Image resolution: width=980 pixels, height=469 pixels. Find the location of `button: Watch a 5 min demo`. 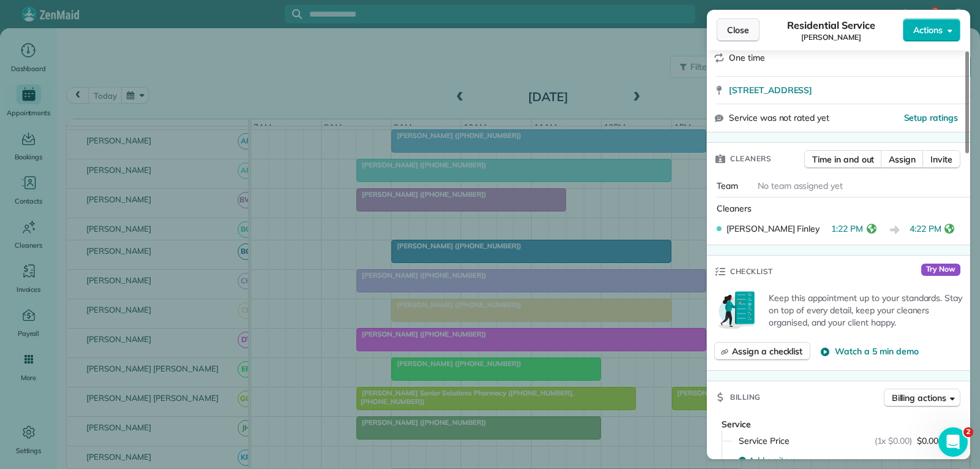

button: Watch a 5 min demo is located at coordinates (870, 351).